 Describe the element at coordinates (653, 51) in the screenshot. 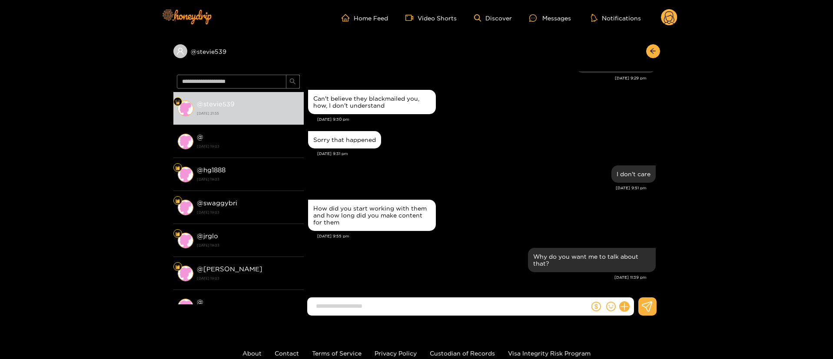

I see `span: arrow-left` at that location.